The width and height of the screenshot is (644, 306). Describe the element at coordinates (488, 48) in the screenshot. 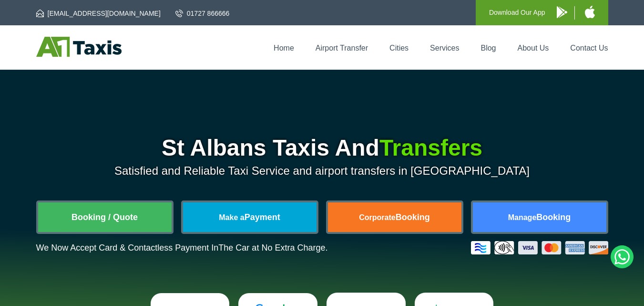

I see `a: Blog` at that location.